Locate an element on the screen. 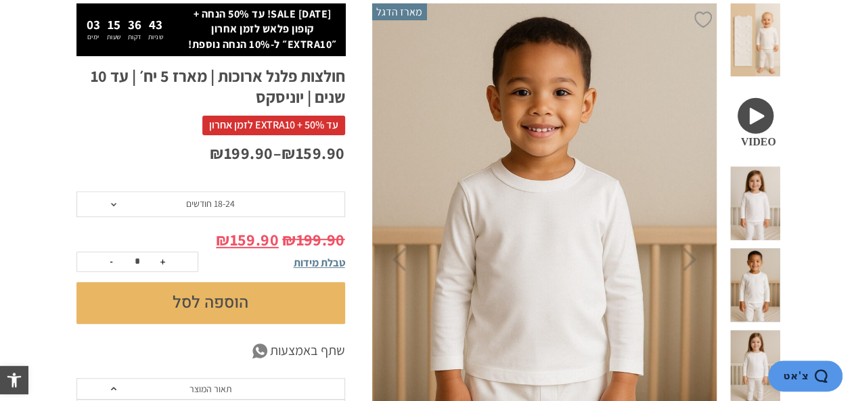 Image resolution: width=856 pixels, height=401 pixels. a: שתף באמצעות is located at coordinates (211, 351).